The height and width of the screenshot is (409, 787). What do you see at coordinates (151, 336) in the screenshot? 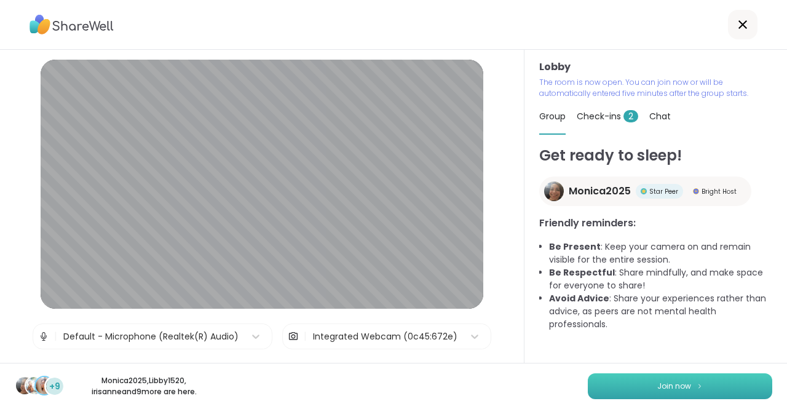
I see `div: Default - Microphone (Realtek(R) Audio)` at bounding box center [151, 336].